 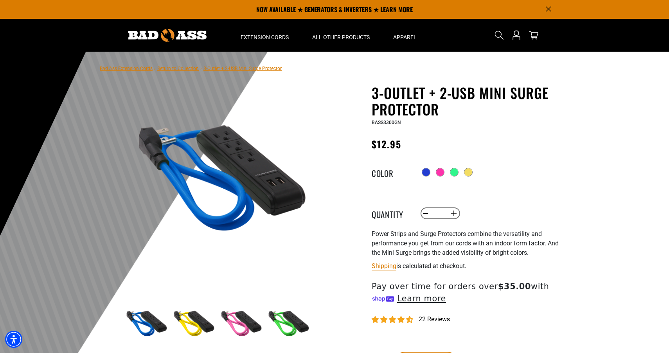 What do you see at coordinates (265, 35) in the screenshot?
I see `summary: Extension Cords` at bounding box center [265, 35].